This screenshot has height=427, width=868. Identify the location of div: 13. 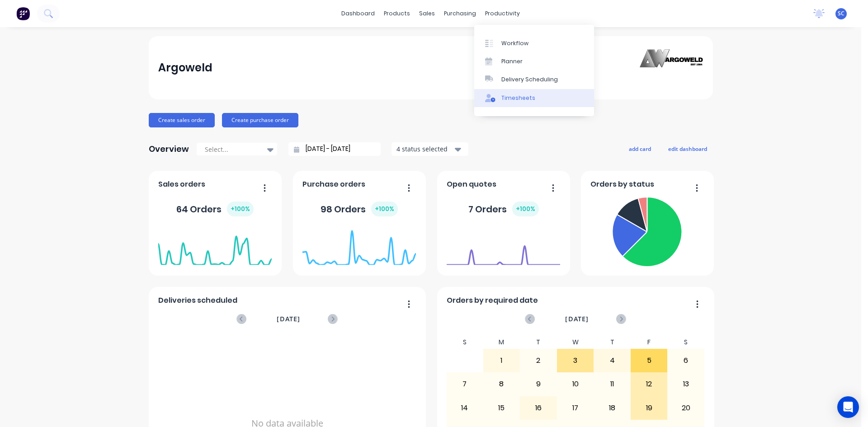
(686, 384).